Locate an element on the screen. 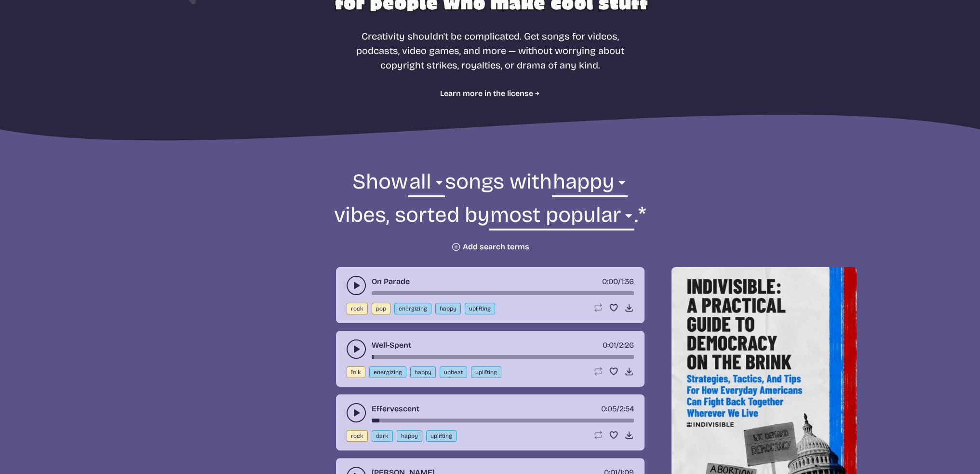 This screenshot has width=980, height=474. button: dark is located at coordinates (382, 436).